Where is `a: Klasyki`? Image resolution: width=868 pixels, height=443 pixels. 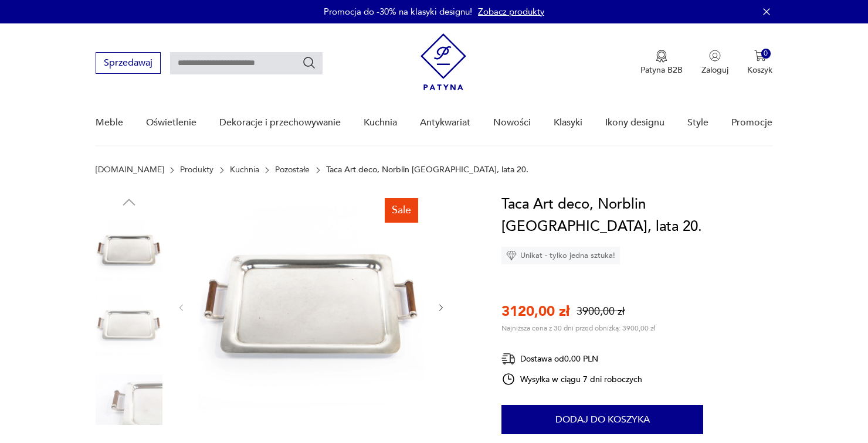 a: Klasyki is located at coordinates (568, 123).